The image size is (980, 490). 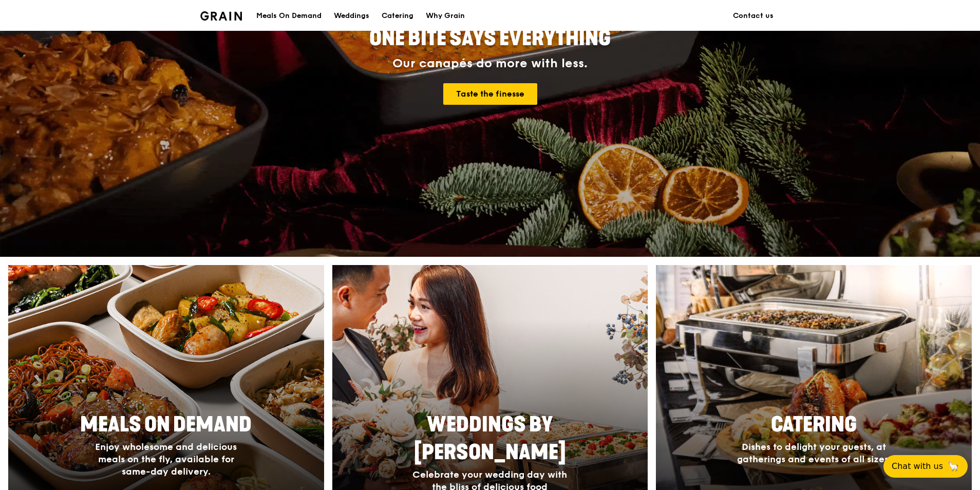 I want to click on span: ONE BITE SAYS EVERYTHING, so click(x=490, y=39).